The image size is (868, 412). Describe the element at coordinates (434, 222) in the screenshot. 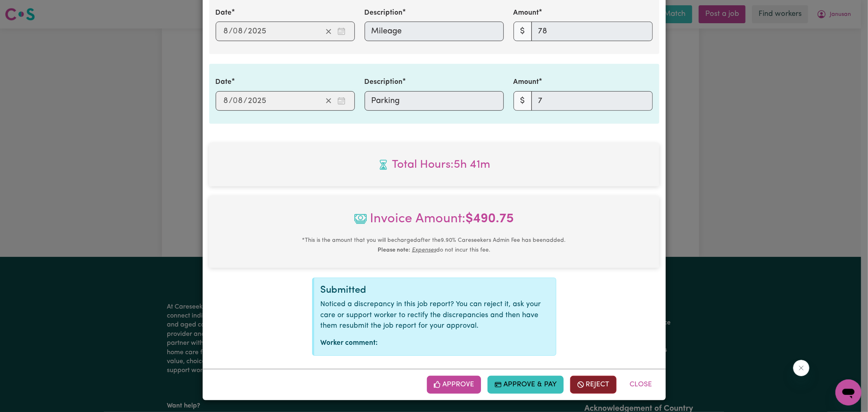

I see `span: Invoice Amount:` at that location.